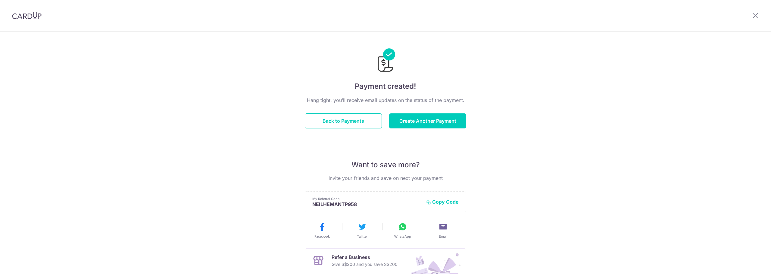 Image resolution: width=771 pixels, height=274 pixels. I want to click on button: Twitter, so click(362, 231).